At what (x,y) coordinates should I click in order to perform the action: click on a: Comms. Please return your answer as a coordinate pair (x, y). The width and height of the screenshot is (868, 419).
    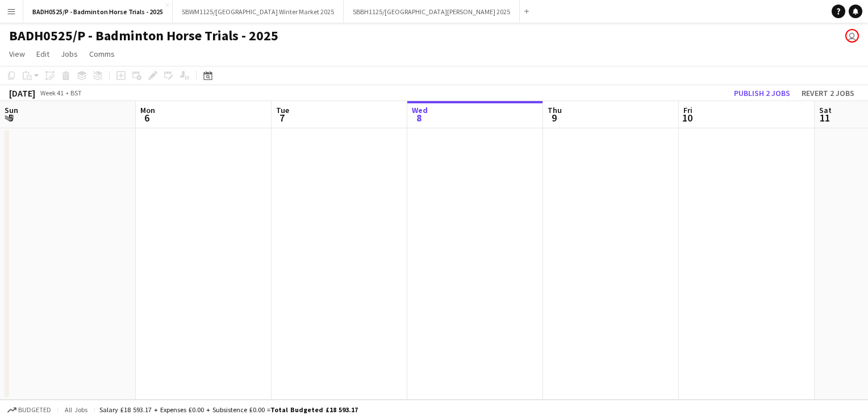
    Looking at the image, I should click on (102, 54).